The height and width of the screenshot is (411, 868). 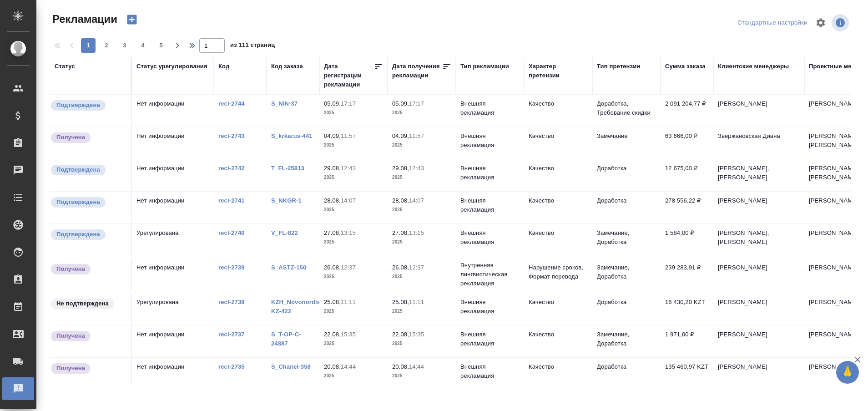 What do you see at coordinates (84, 19) in the screenshot?
I see `span: Рекламации` at bounding box center [84, 19].